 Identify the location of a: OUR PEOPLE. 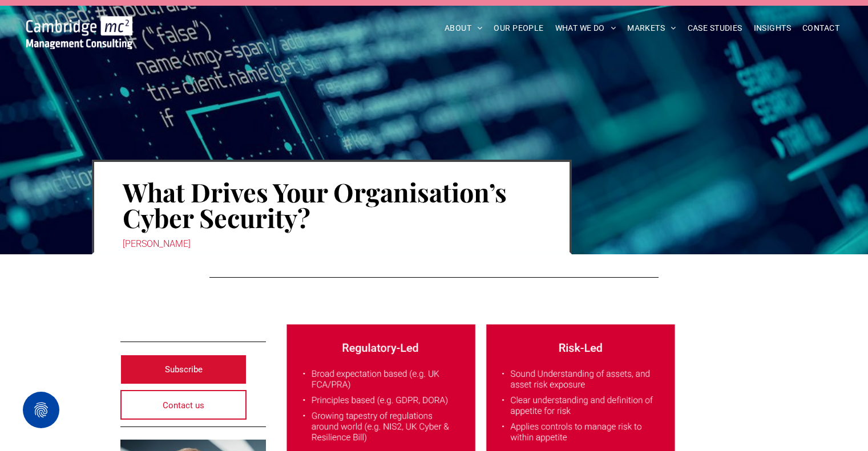
(518, 28).